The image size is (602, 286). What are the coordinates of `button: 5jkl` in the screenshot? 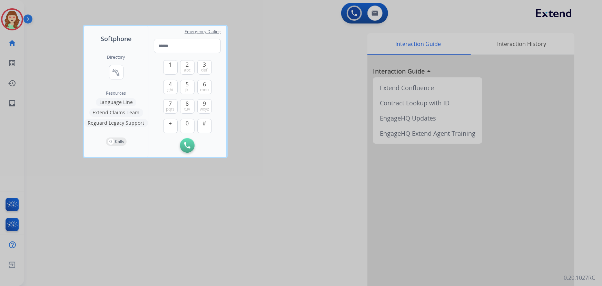 It's located at (187, 87).